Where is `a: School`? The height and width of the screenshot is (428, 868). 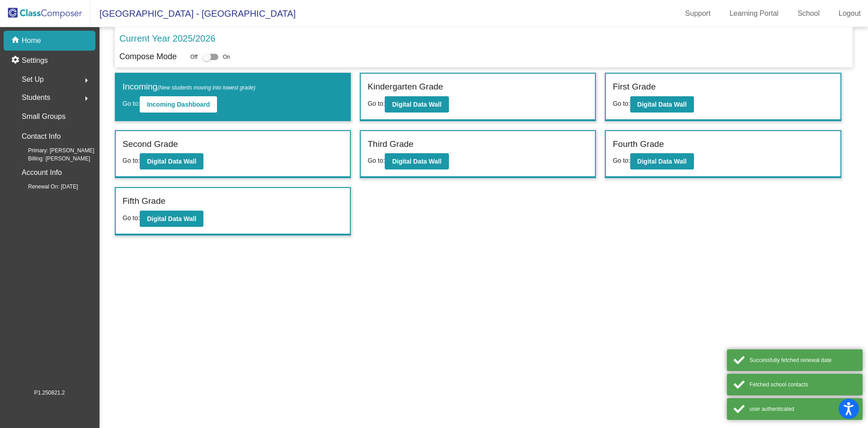
a: School is located at coordinates (808, 14).